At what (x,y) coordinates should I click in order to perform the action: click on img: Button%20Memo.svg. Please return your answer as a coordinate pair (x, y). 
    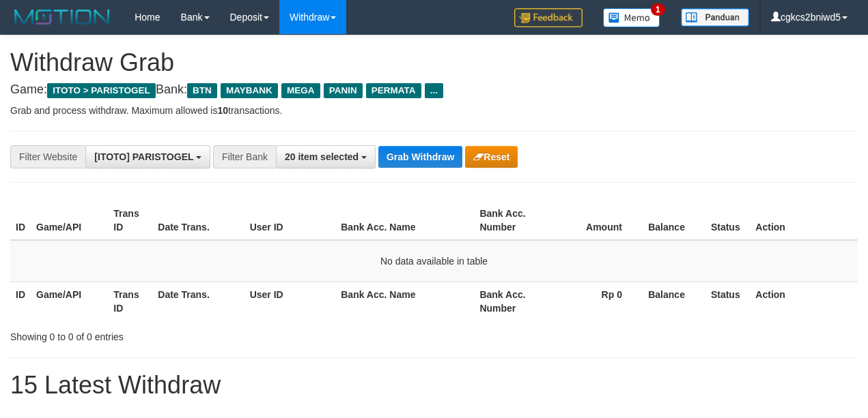
    Looking at the image, I should click on (632, 17).